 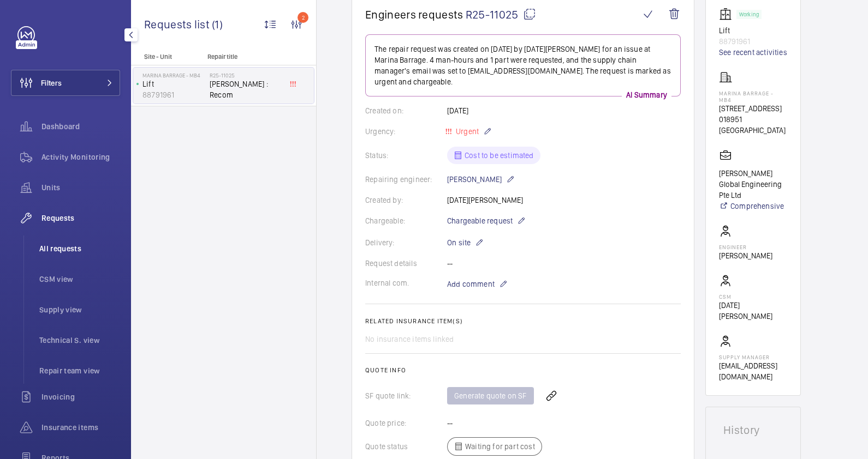 What do you see at coordinates (752, 206) in the screenshot?
I see `a: Comprehensive` at bounding box center [752, 206].